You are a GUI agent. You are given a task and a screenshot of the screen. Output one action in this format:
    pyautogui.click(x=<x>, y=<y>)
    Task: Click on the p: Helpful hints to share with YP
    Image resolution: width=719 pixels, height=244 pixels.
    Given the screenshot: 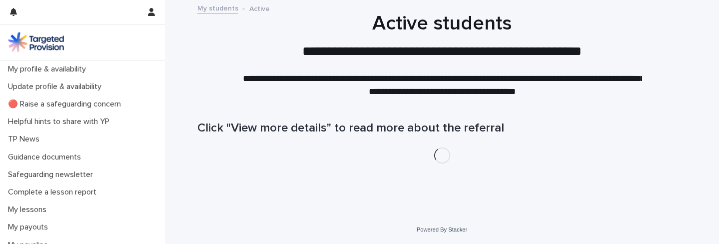 What is the action you would take?
    pyautogui.click(x=60, y=121)
    